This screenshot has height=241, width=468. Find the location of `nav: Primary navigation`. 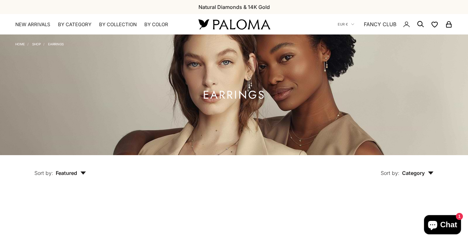

nav: Primary navigation is located at coordinates (99, 25).